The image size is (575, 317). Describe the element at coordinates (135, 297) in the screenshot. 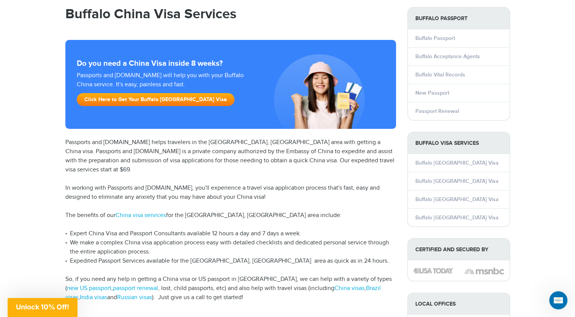

I see `a: Russian visas` at that location.